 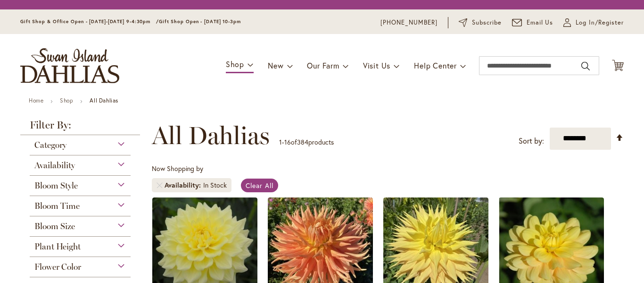 What do you see at coordinates (281, 142) in the screenshot?
I see `span: 1` at bounding box center [281, 142].